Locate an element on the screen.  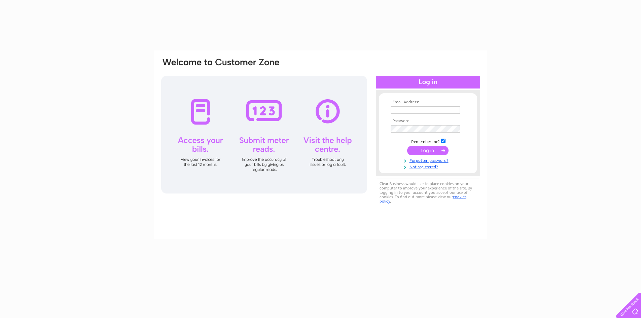
a: Not registered? is located at coordinates (428, 166).